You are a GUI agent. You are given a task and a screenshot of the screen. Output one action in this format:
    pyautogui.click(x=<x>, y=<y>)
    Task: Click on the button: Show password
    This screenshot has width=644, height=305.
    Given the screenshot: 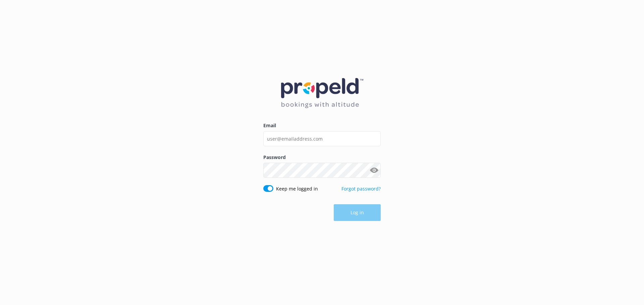 What is the action you would take?
    pyautogui.click(x=374, y=171)
    